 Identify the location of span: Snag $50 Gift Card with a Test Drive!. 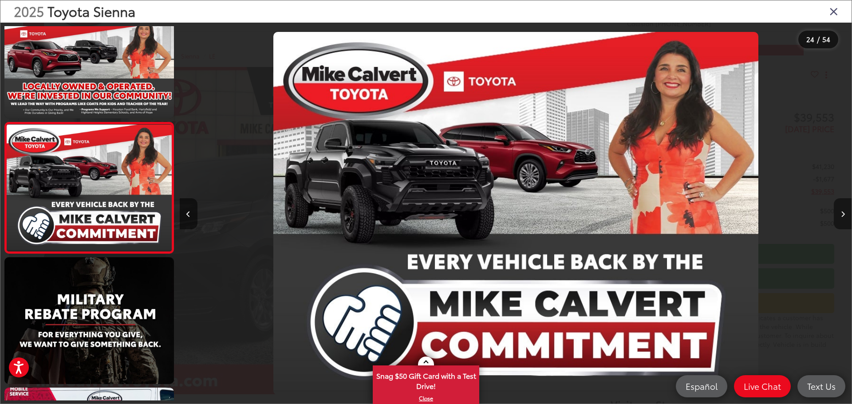
(426, 380).